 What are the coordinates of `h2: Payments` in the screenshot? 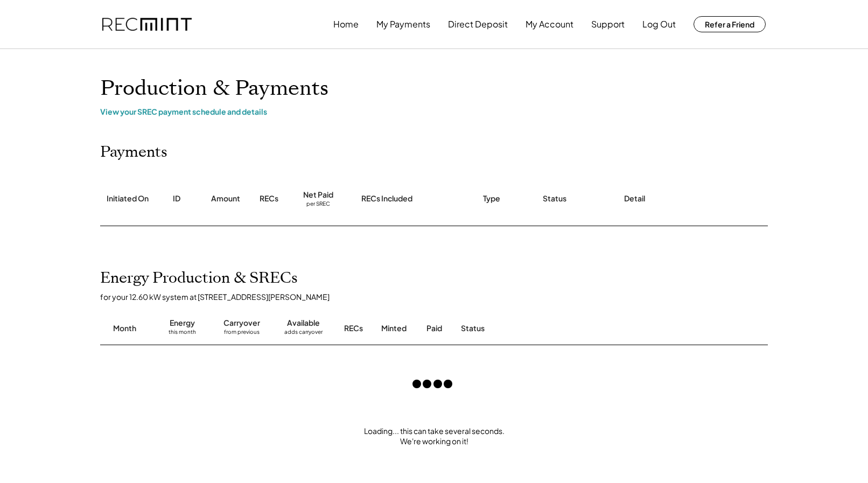 It's located at (133, 152).